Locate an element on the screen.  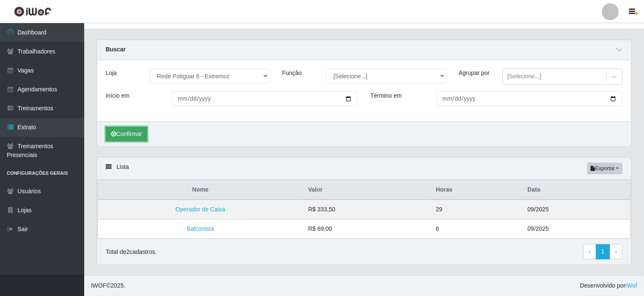
label: Agrupar por is located at coordinates (475, 73).